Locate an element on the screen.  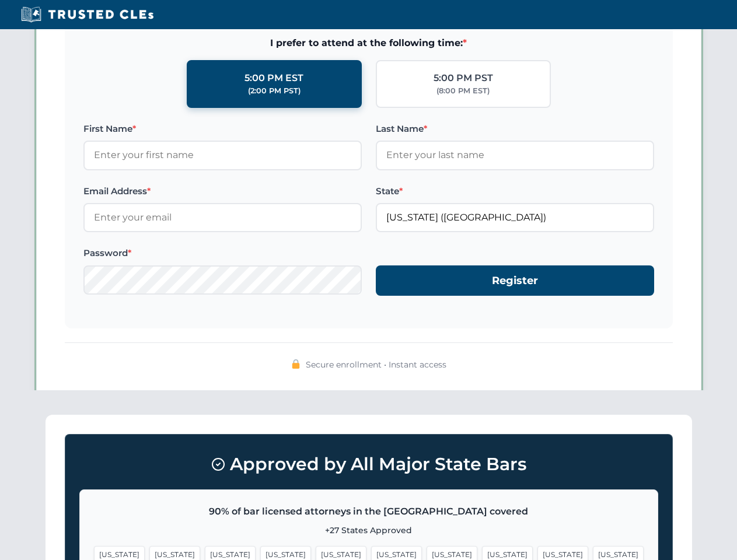
div: (2:00 PM PST) is located at coordinates (274, 91).